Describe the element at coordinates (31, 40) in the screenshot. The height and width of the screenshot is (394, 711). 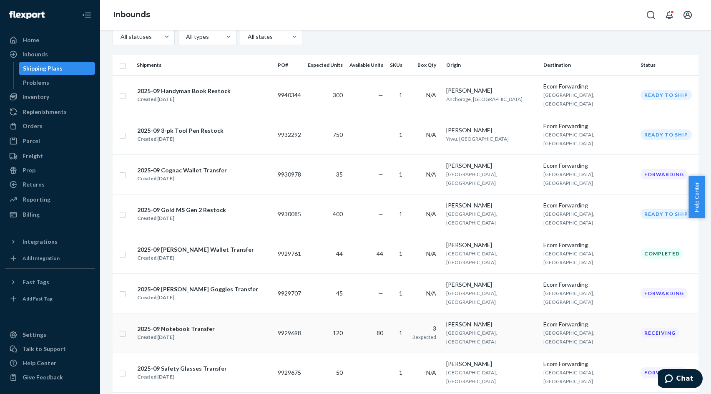
I see `div: Home` at that location.